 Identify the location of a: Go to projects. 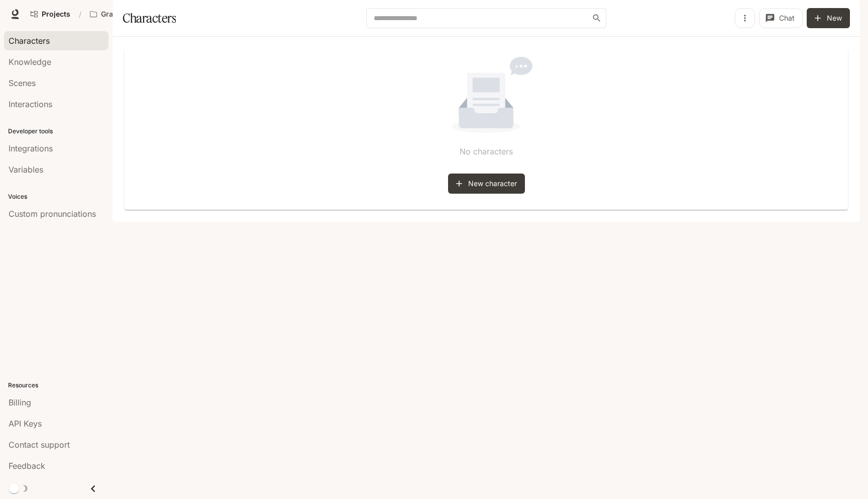
(50, 14).